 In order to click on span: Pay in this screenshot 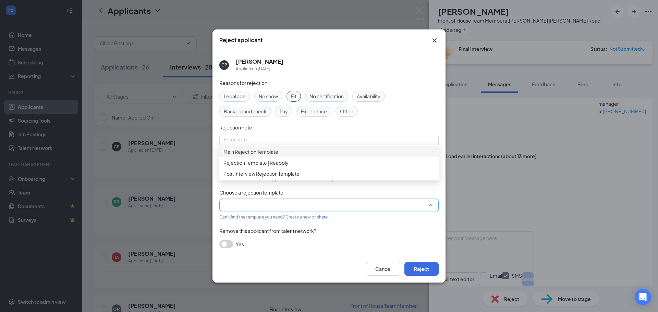, I will do `click(284, 111)`.